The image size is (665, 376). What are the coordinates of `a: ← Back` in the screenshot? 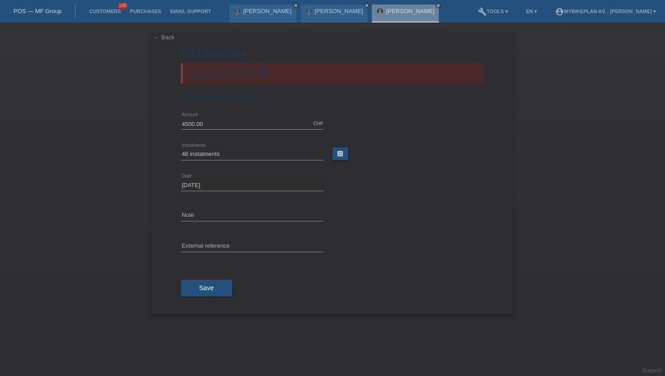 It's located at (164, 37).